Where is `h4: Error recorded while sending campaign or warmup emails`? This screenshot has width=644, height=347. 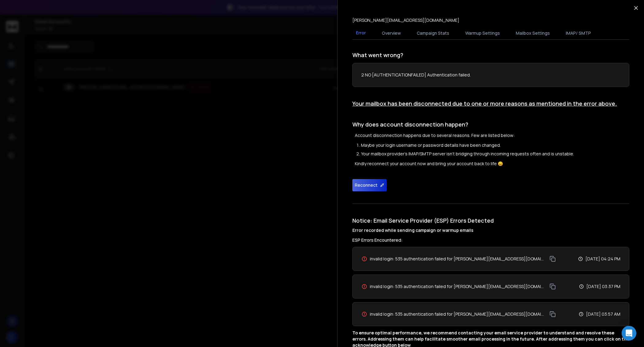
h4: Error recorded while sending campaign or warmup emails is located at coordinates (490, 230).